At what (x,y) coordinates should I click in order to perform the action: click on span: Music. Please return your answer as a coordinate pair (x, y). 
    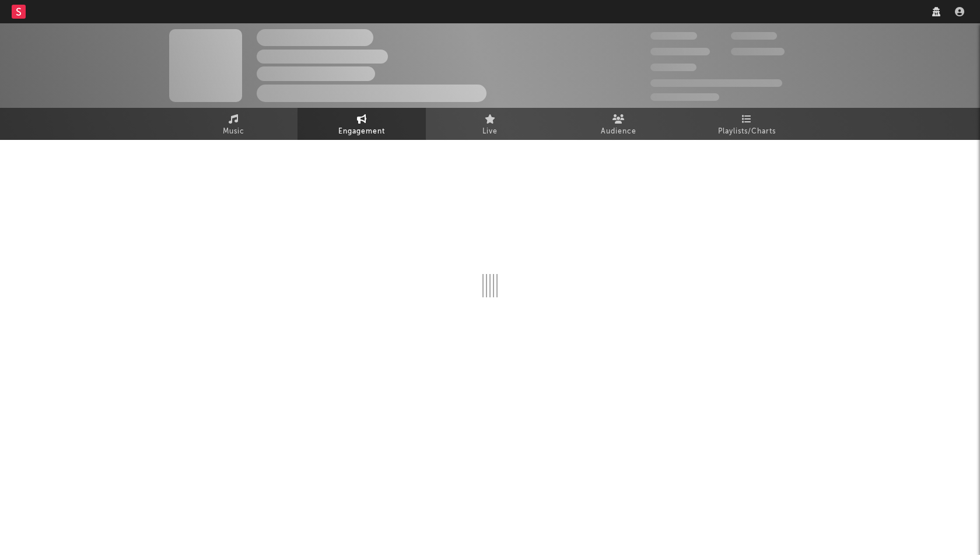
    Looking at the image, I should click on (234, 132).